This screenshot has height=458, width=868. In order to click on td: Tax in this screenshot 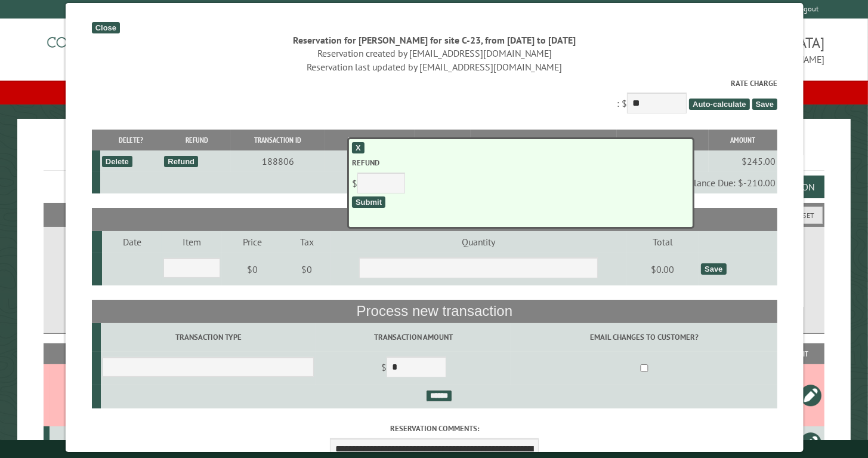, I will do `click(306, 242)`.